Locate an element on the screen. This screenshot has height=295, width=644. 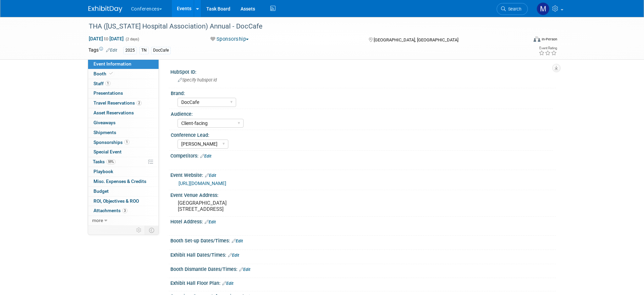
div: Booth Dismantle Dates/Times: is located at coordinates (363, 268).